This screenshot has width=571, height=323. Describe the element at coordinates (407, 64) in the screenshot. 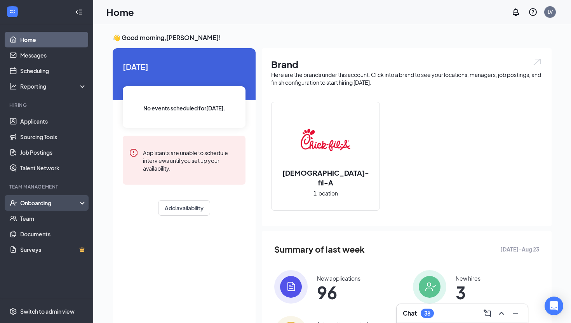

I see `h1: Brand` at that location.